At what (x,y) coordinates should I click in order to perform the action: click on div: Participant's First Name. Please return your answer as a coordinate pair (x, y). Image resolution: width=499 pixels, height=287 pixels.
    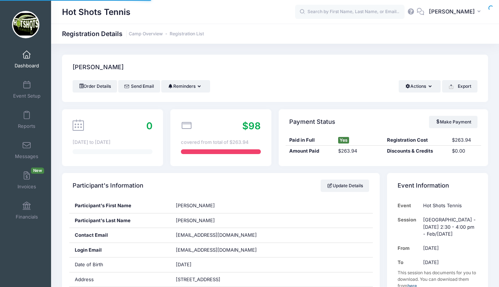
    Looking at the image, I should click on (120, 206).